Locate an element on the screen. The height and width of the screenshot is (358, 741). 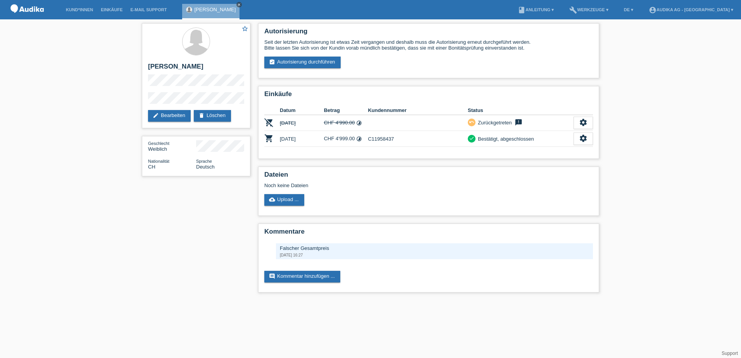
i: cloud_upload is located at coordinates (272, 200).